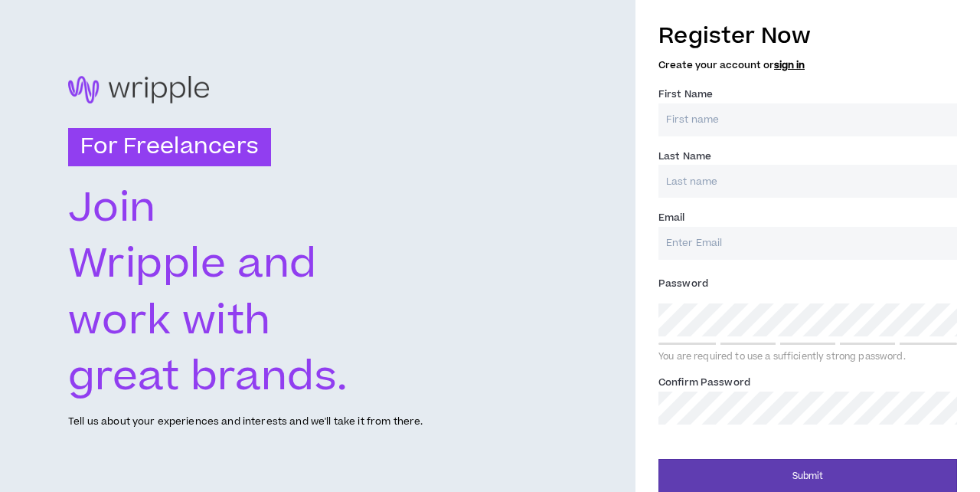 This screenshot has width=980, height=492. What do you see at coordinates (208, 377) in the screenshot?
I see `text: great brands.` at bounding box center [208, 377].